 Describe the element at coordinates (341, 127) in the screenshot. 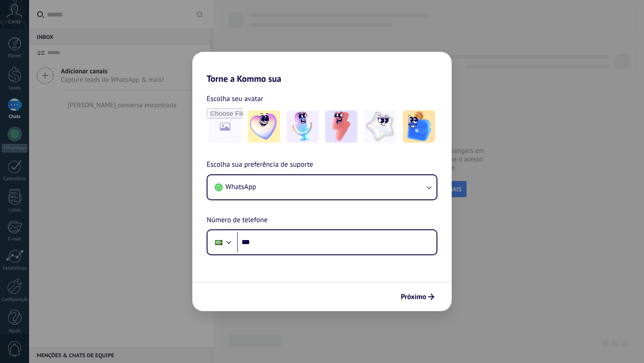

I see `img: -3.jpeg` at that location.